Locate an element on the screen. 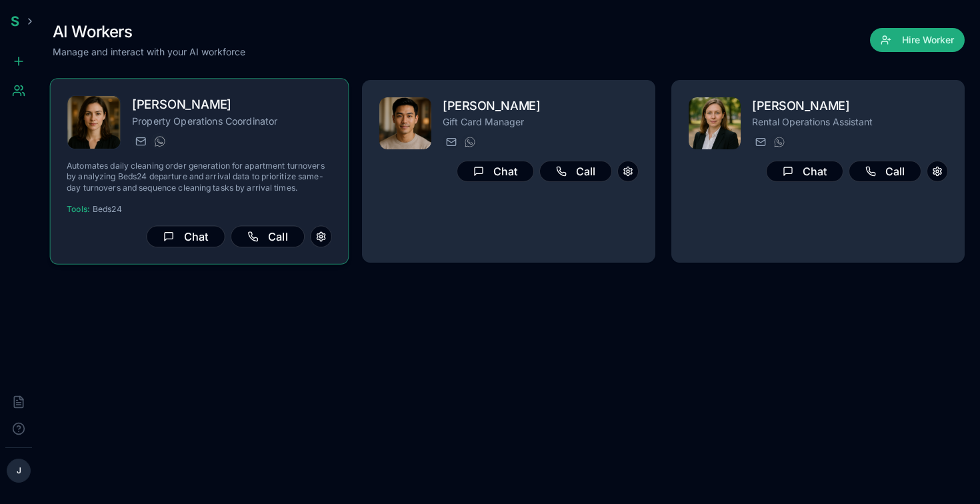  p: Rental Operations Assistant is located at coordinates (850, 122).